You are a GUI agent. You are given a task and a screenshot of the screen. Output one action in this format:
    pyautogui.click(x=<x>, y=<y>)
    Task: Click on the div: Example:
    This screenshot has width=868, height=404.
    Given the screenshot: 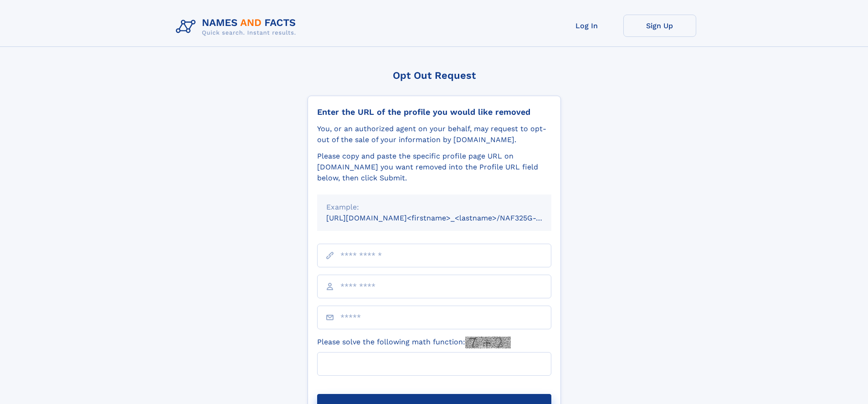 What is the action you would take?
    pyautogui.click(x=434, y=207)
    